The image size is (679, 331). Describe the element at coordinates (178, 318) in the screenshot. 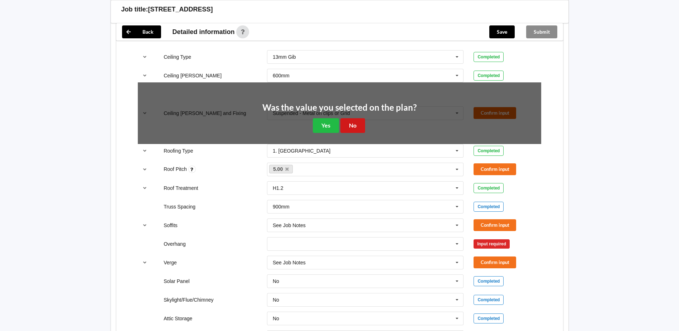

I see `label: Attic Storage` at that location.